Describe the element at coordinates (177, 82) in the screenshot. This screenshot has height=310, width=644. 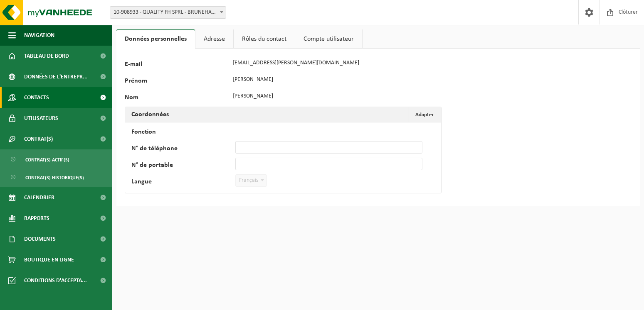
I see `label: Prénom` at that location.